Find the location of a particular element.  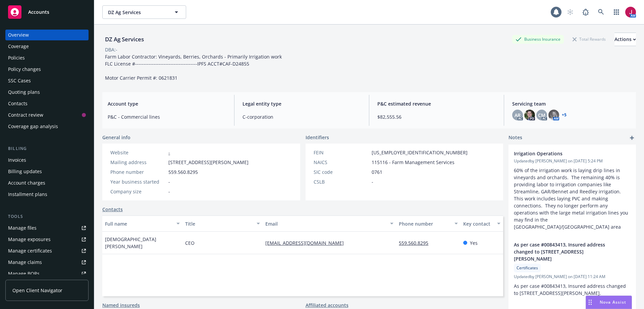

a: Affiliated accounts is located at coordinates (327, 305).